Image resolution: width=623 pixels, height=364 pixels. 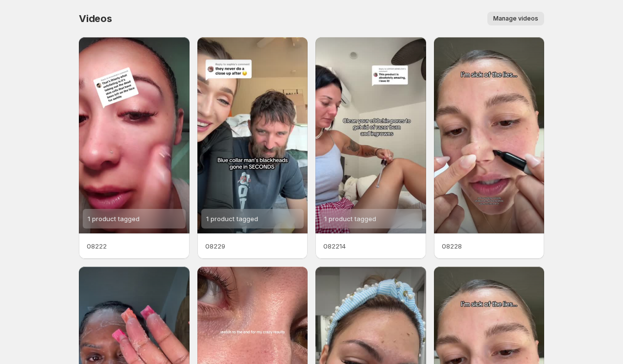 What do you see at coordinates (371, 246) in the screenshot?
I see `p: 082214` at bounding box center [371, 246].